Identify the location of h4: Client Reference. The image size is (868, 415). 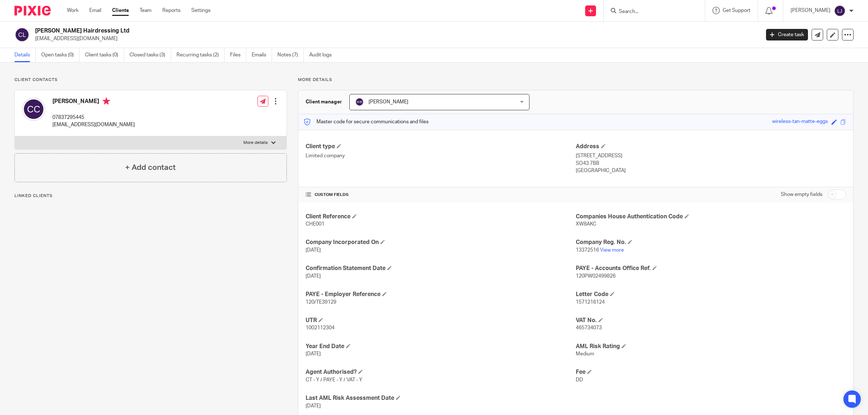
(440, 216).